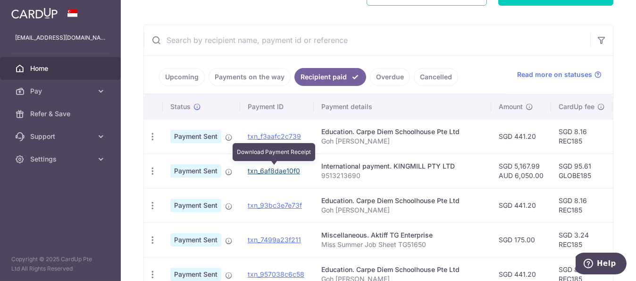 This screenshot has width=636, height=281. I want to click on p: 9513213690, so click(402, 175).